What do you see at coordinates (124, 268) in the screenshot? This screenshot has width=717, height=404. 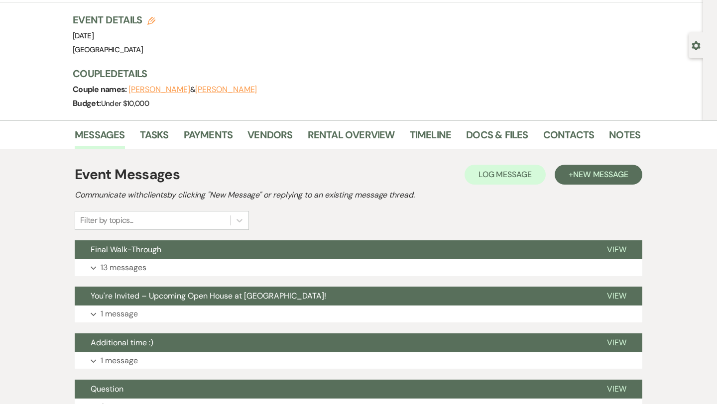 I see `p: 13 messages` at bounding box center [124, 268].